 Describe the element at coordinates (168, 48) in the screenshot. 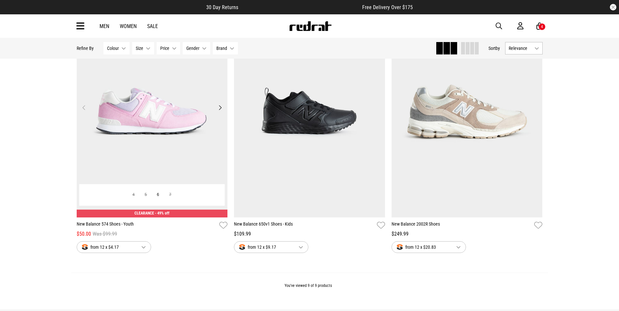

I see `button: Price` at that location.